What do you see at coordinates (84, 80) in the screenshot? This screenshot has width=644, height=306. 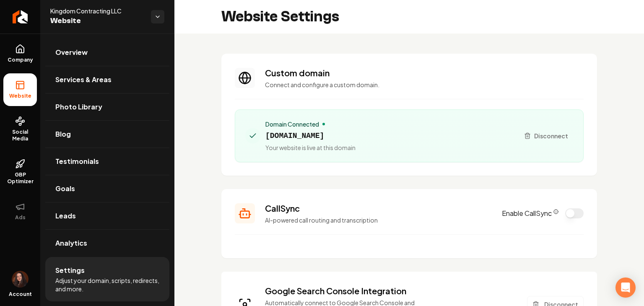 I see `span: Services & Areas` at bounding box center [84, 80].